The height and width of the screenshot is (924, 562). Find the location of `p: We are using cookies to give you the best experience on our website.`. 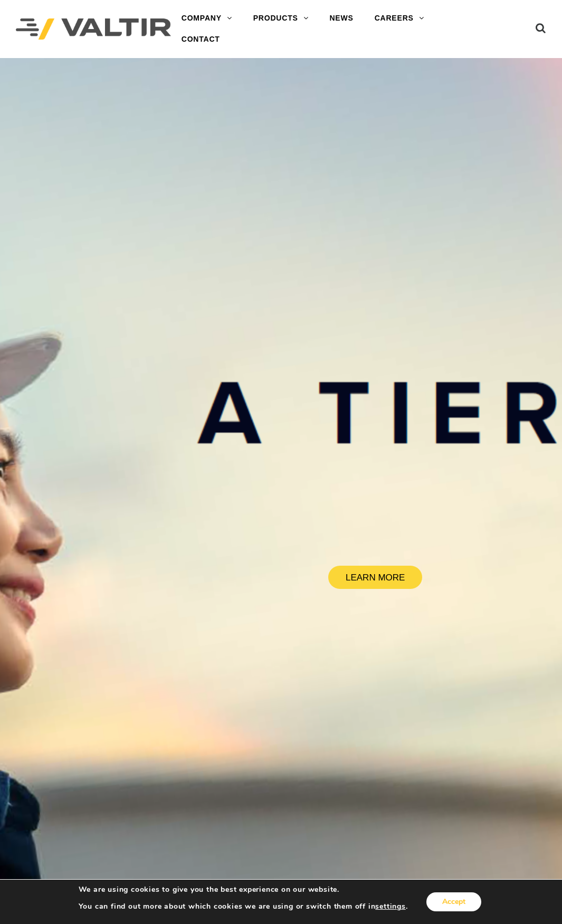

p: We are using cookies to give you the best experience on our website. is located at coordinates (244, 890).